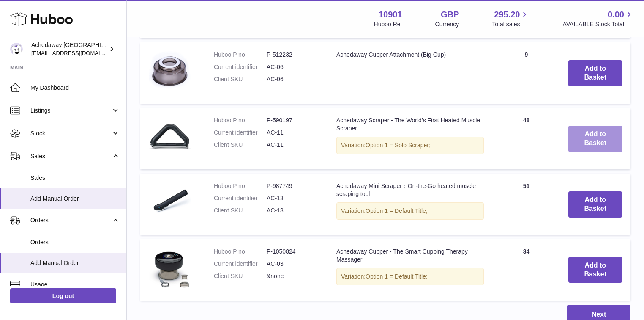  I want to click on img: admin@newpb.co.uk, so click(16, 49).